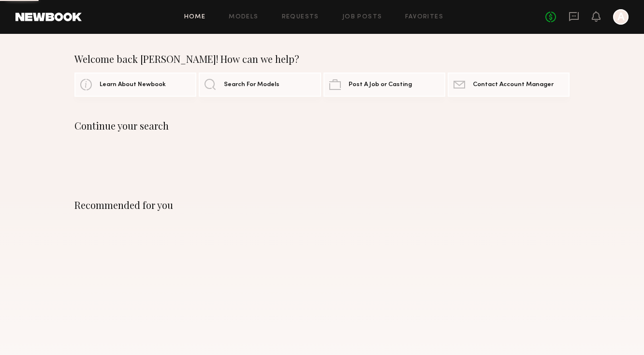 This screenshot has width=644, height=355. I want to click on span: Learn About Newbook, so click(133, 85).